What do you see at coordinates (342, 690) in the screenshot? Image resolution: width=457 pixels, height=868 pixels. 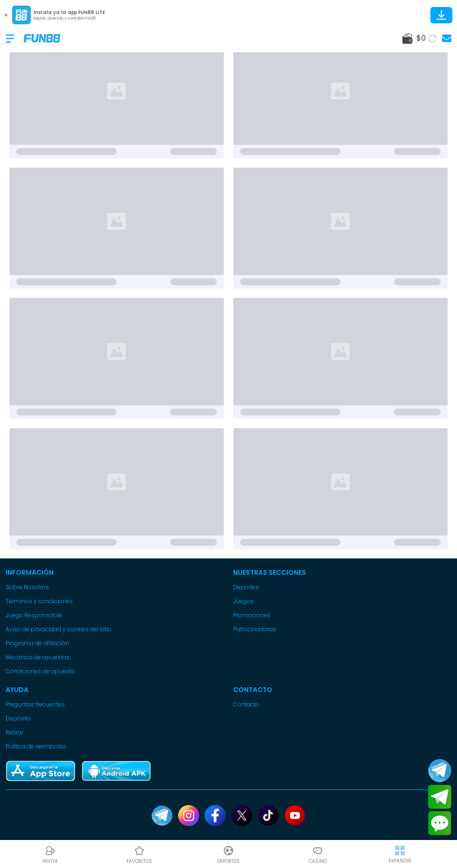 I see `p: Contacto` at bounding box center [342, 690].